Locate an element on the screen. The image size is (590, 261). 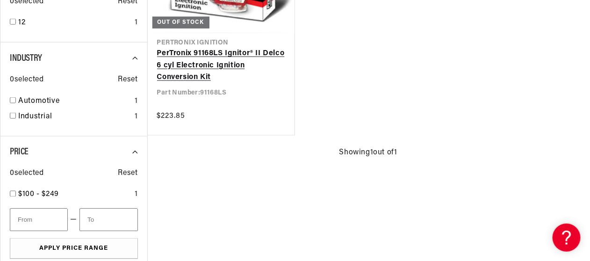
input: To is located at coordinates (108, 220).